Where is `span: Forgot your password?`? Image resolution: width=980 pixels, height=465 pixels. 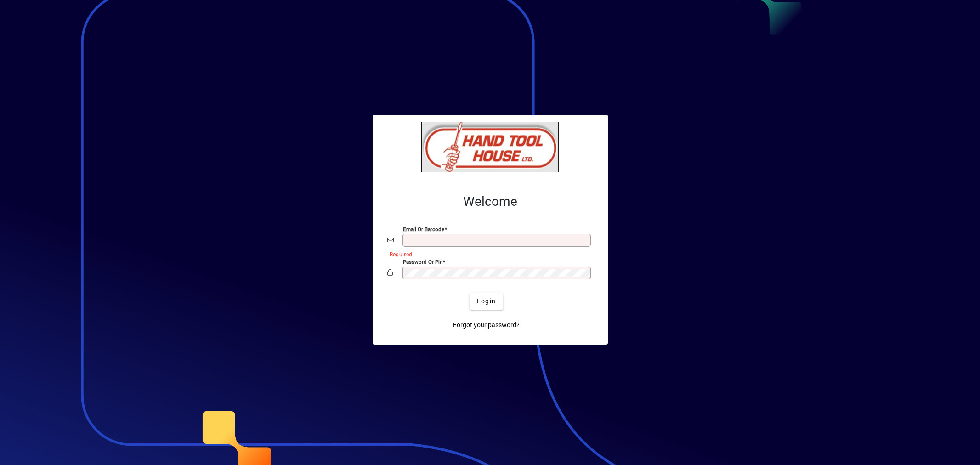 span: Forgot your password? is located at coordinates (486, 325).